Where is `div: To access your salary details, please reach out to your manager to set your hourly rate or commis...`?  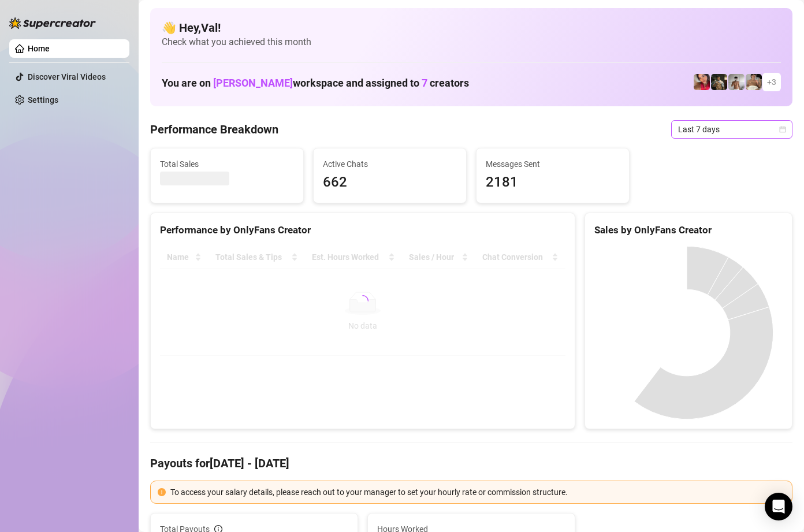 div: To access your salary details, please reach out to your manager to set your hourly rate or commis... is located at coordinates (478, 492).